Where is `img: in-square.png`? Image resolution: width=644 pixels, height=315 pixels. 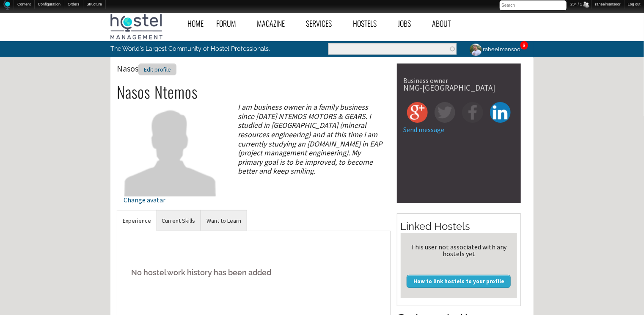 img: in-square.png is located at coordinates (501, 112).